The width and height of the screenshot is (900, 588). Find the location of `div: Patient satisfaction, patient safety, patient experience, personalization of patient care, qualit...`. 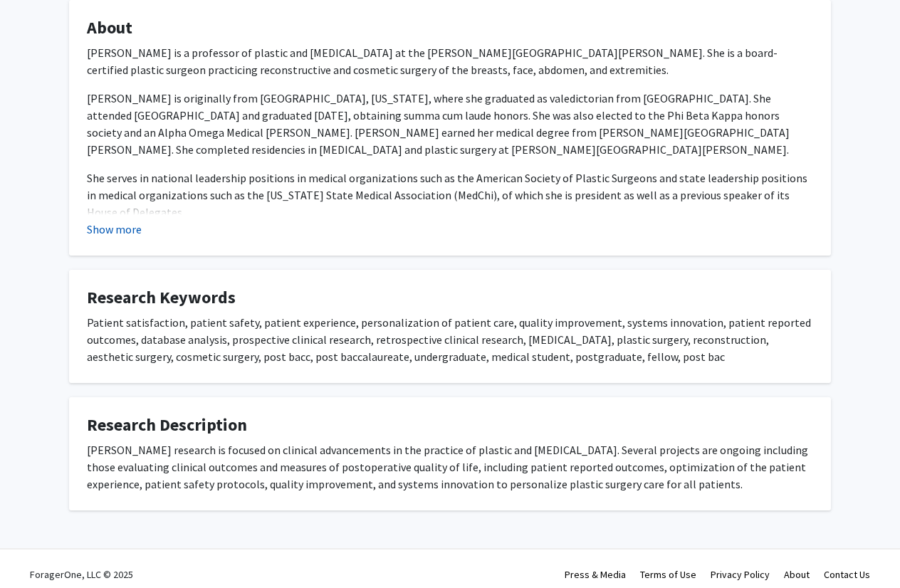

div: Patient satisfaction, patient safety, patient experience, personalization of patient care, qualit... is located at coordinates (450, 340).